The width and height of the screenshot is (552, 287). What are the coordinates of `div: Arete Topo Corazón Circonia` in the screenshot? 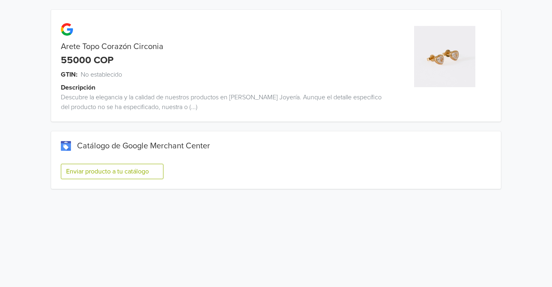 It's located at (220, 47).